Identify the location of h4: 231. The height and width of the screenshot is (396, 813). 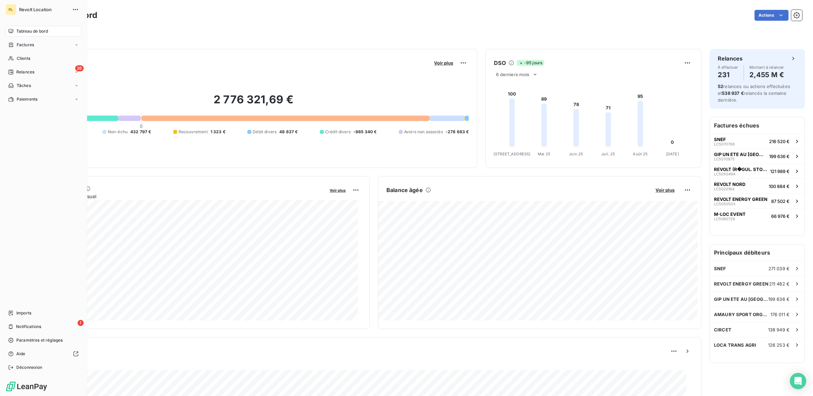
(728, 75).